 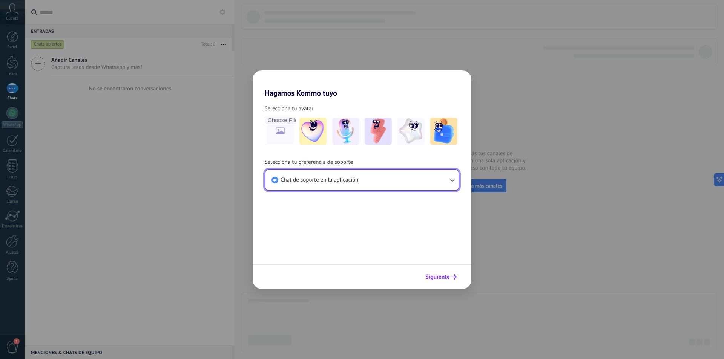 I want to click on h2: Hagamos Kommo tuyo, so click(x=362, y=84).